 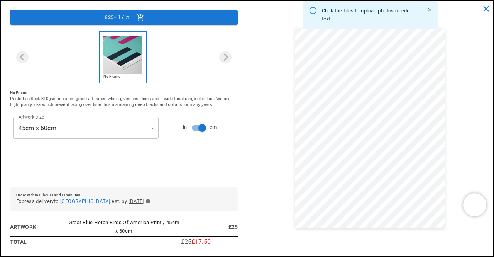 What do you see at coordinates (225, 57) in the screenshot?
I see `button: Next slide` at bounding box center [225, 57].